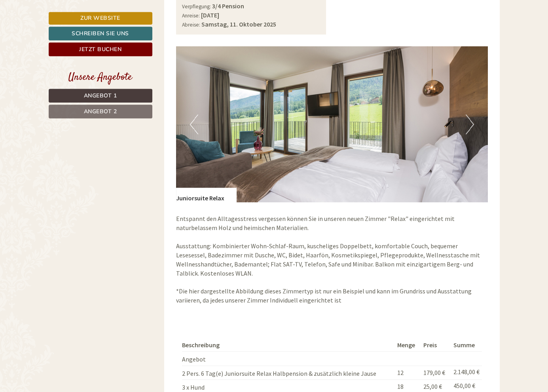 Image resolution: width=548 pixels, height=392 pixels. I want to click on div: Guten Tag, wie können wir Ihnen helfen?, so click(246, 33).